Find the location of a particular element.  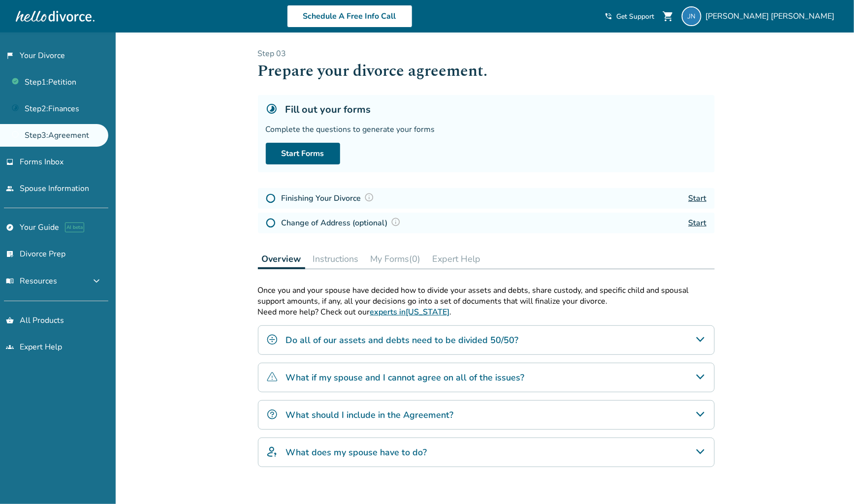

span: groups is located at coordinates (10, 347).